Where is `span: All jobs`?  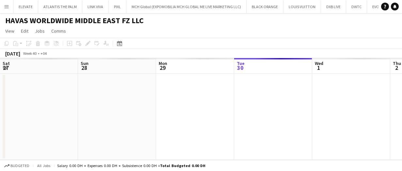 span: All jobs is located at coordinates (44, 166).